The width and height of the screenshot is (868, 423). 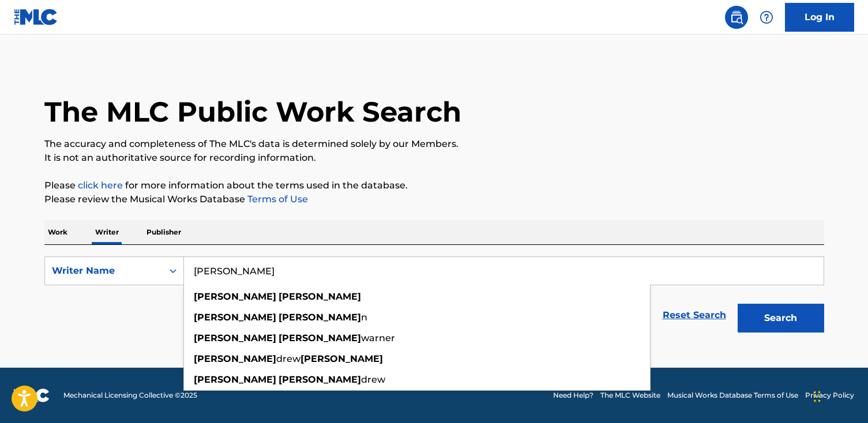 What do you see at coordinates (781, 318) in the screenshot?
I see `button: Search` at bounding box center [781, 318].